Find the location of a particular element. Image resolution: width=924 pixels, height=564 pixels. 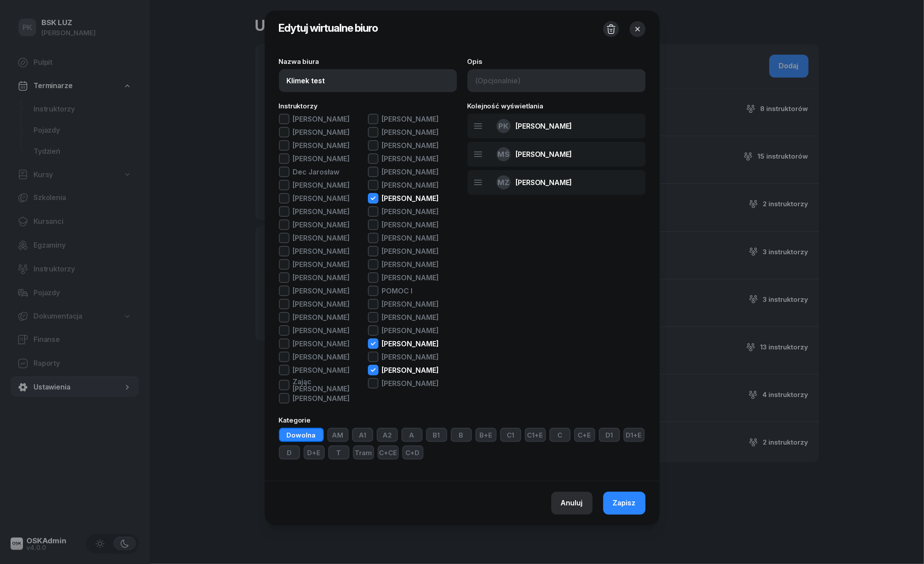

button: C+E is located at coordinates (584, 435).